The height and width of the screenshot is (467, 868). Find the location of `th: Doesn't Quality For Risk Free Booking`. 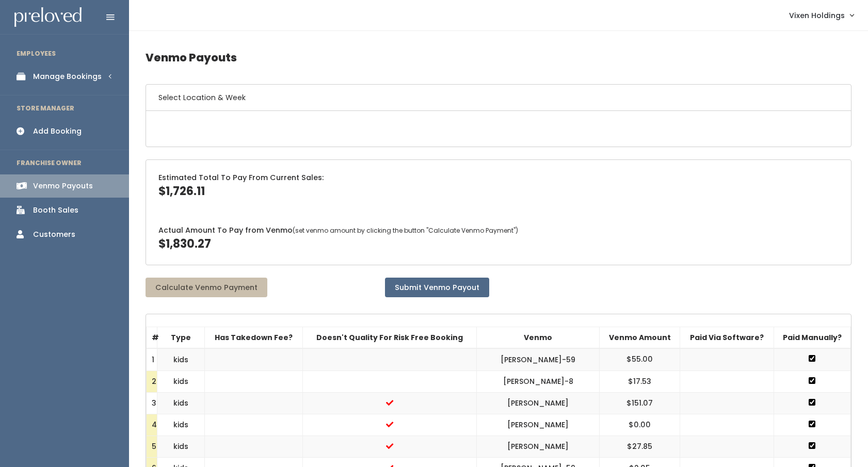

th: Doesn't Quality For Risk Free Booking is located at coordinates (390, 337).